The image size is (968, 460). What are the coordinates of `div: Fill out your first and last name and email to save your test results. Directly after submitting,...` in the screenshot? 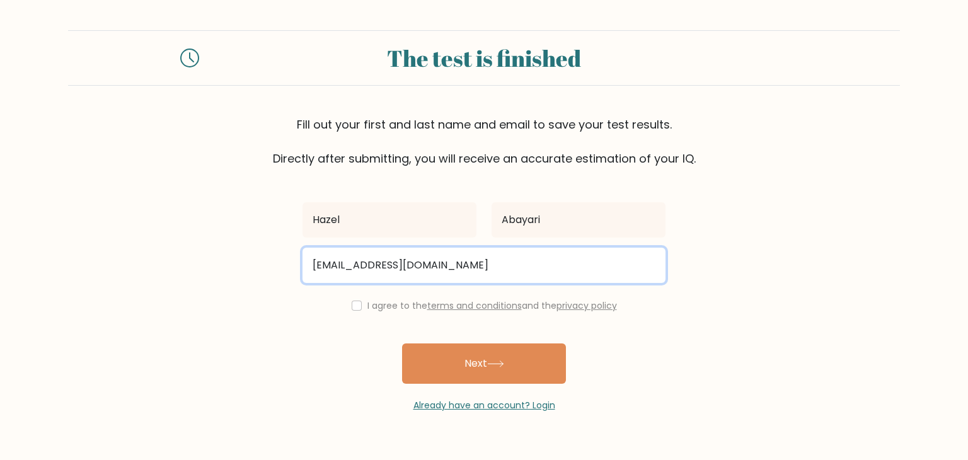 It's located at (484, 141).